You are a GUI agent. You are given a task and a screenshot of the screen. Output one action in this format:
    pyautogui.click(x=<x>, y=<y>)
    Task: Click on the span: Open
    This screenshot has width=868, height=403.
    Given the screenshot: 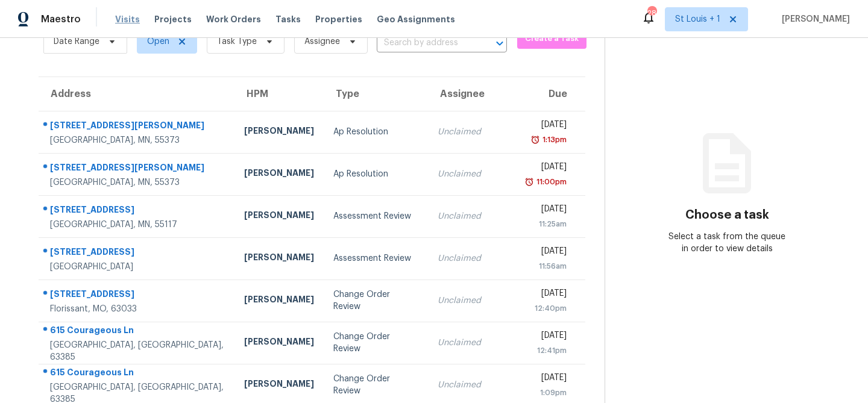 What is the action you would take?
    pyautogui.click(x=158, y=42)
    